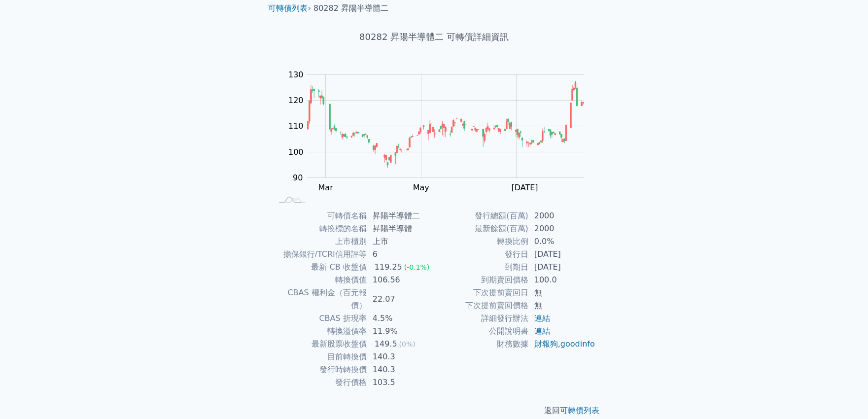 The height and width of the screenshot is (419, 868). What do you see at coordinates (434, 410) in the screenshot?
I see `p: 返回` at bounding box center [434, 410].